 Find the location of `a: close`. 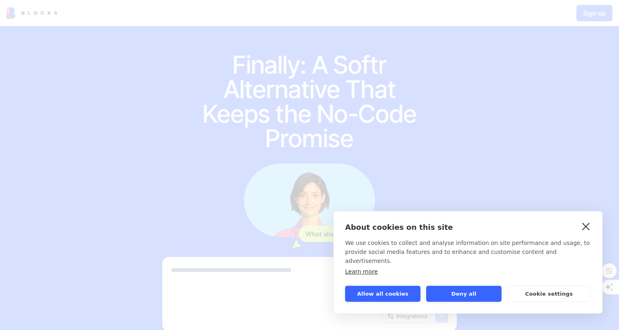

a: close is located at coordinates (586, 226).